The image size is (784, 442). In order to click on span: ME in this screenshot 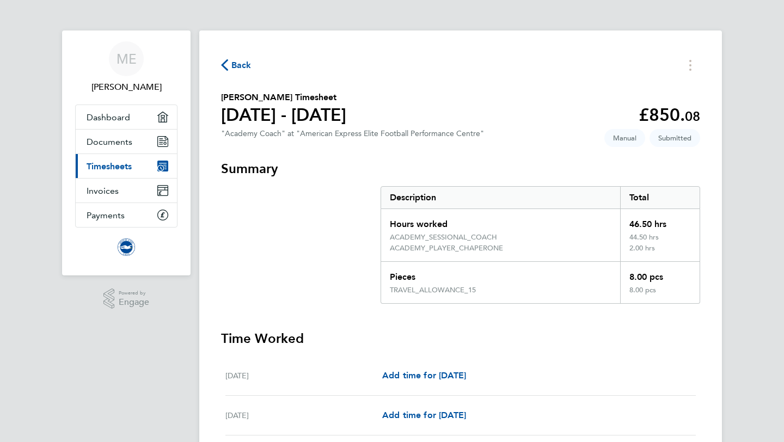, I will do `click(126, 59)`.